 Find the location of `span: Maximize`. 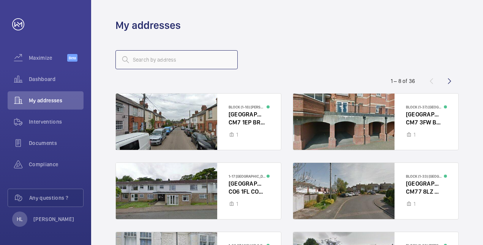

span: Maximize is located at coordinates (48, 58).